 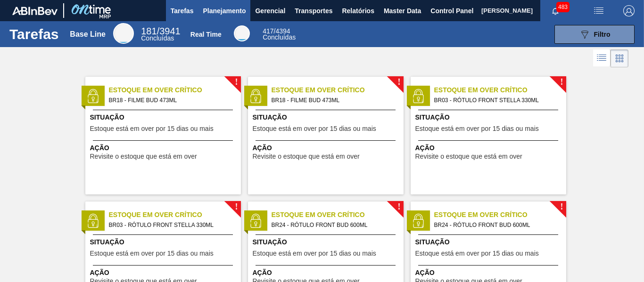 I want to click on span: Planejamento, so click(x=224, y=11).